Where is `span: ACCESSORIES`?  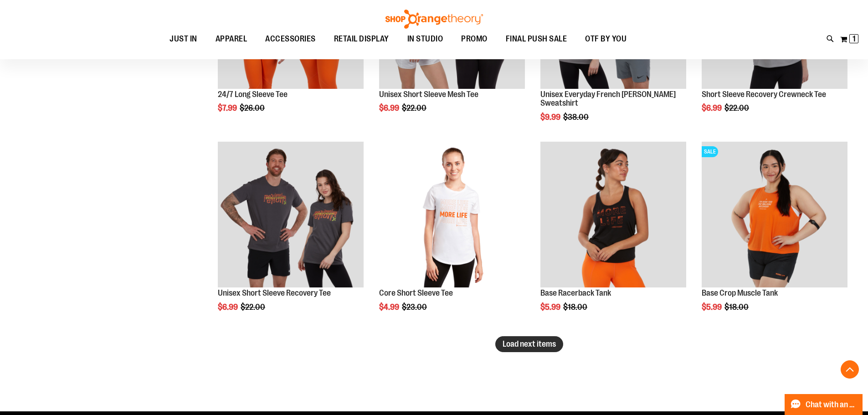 span: ACCESSORIES is located at coordinates (290, 39).